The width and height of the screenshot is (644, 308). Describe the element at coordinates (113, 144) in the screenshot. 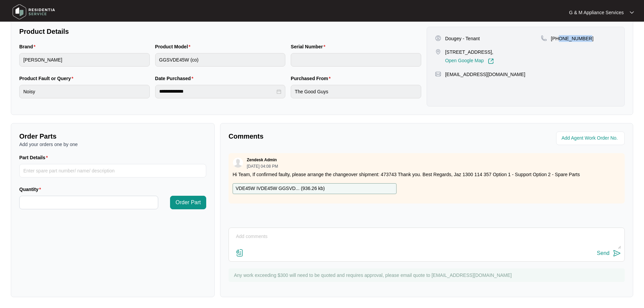

I see `p: Add your orders one by one` at that location.